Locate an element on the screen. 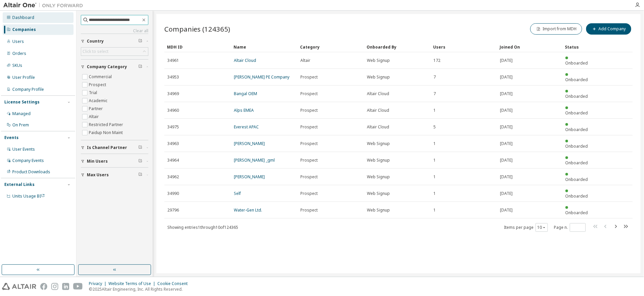  span: 172 is located at coordinates (437, 61).